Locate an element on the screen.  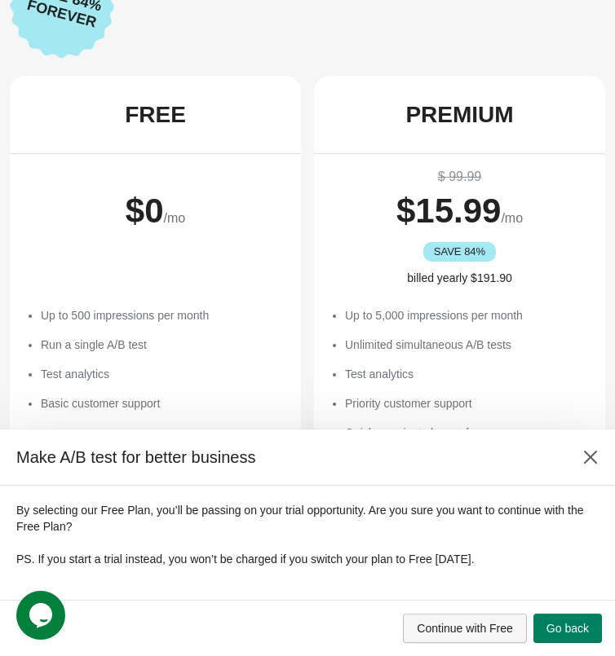
span: Continue with Free is located at coordinates (465, 628).